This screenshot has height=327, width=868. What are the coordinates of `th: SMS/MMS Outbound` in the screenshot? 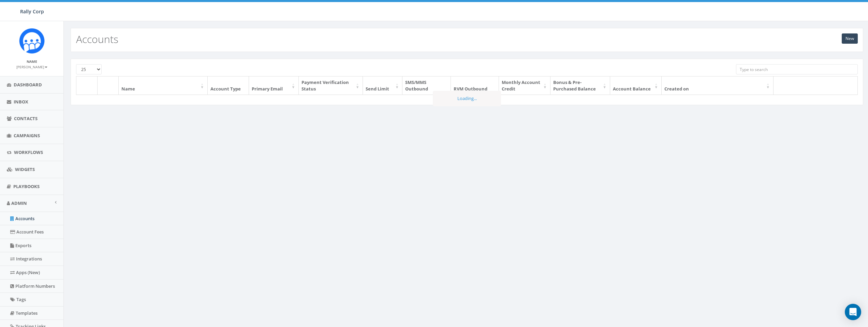 It's located at (427, 85).